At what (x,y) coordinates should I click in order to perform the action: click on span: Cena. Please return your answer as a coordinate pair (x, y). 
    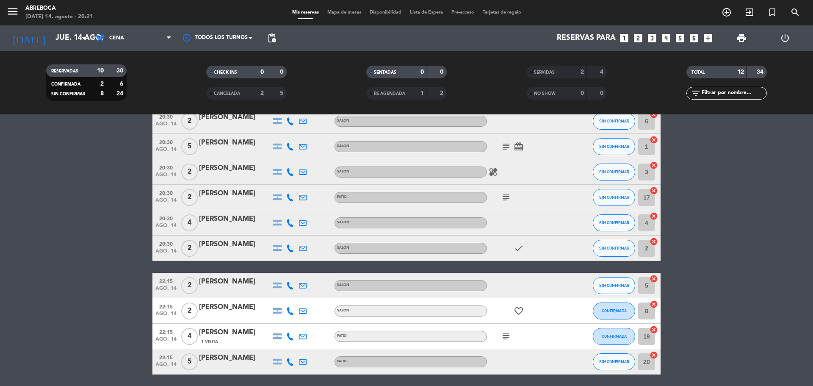
    Looking at the image, I should click on (116, 38).